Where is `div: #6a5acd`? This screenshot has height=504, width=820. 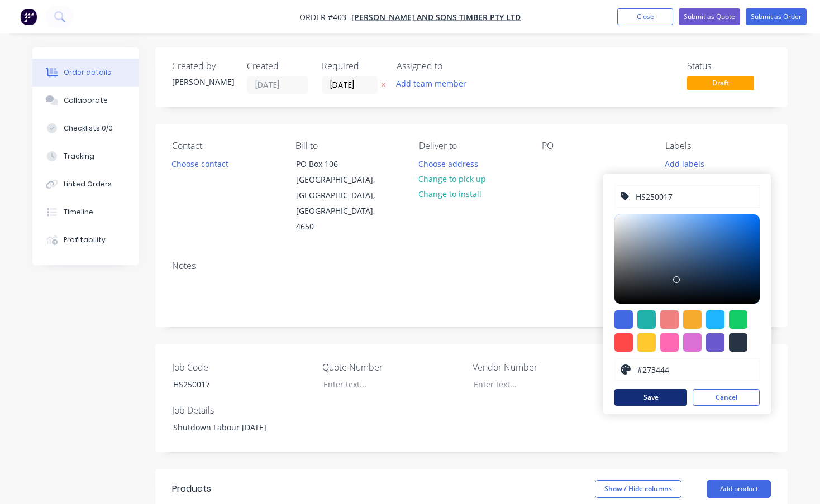
div: #6a5acd is located at coordinates (715, 342).